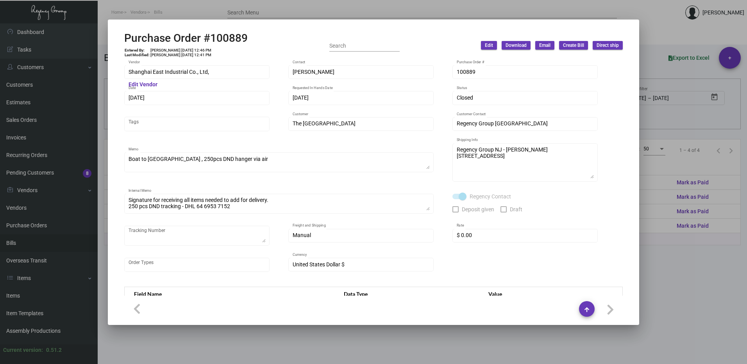 Image resolution: width=747 pixels, height=364 pixels. I want to click on td: Entered By:, so click(137, 50).